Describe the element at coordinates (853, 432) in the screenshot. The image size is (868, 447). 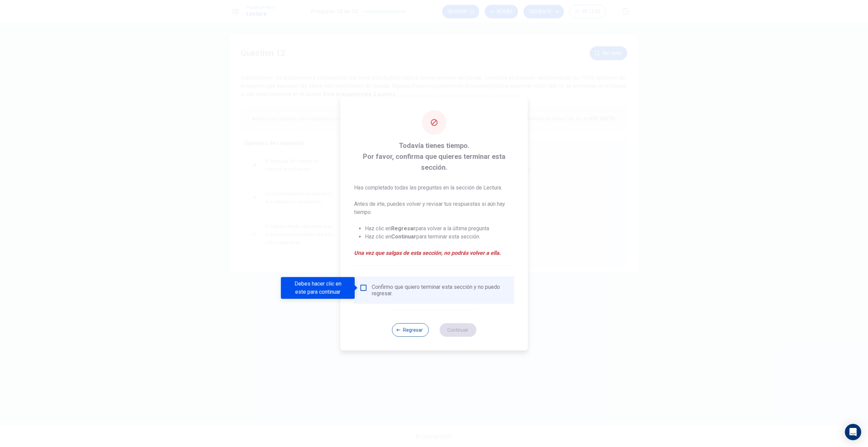
I see `div: Open Intercom Messenger` at that location.